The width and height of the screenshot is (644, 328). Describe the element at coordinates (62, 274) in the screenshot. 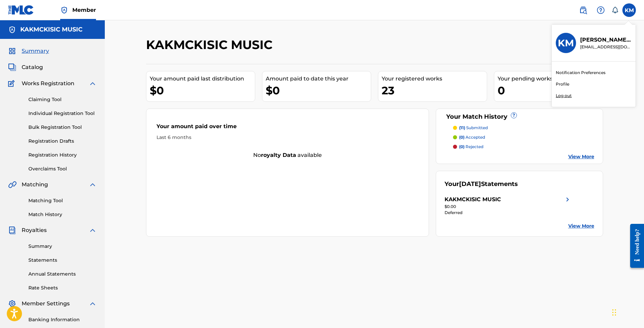

I see `a: Annual Statements` at that location.